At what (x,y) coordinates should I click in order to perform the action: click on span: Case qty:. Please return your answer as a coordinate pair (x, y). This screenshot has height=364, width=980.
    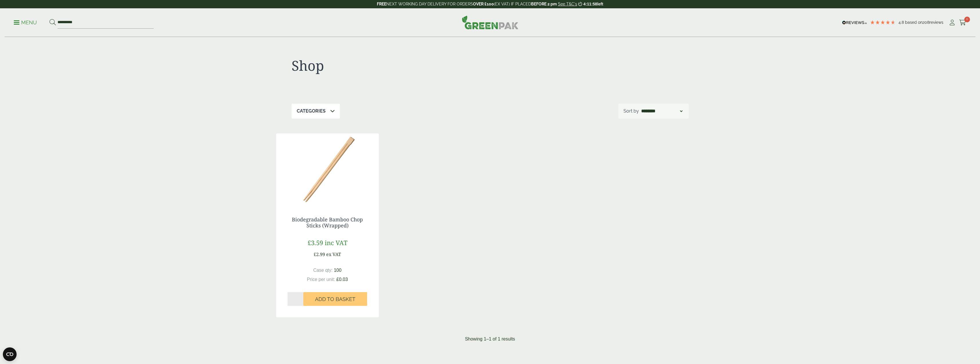
    Looking at the image, I should click on (323, 270).